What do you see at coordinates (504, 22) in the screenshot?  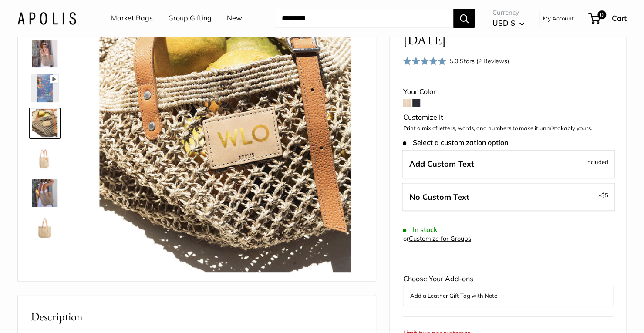 I see `span: USD $` at bounding box center [504, 22].